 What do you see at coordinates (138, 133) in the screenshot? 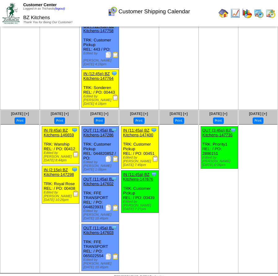
I see `a: IN (11:45a) BZ Kitchens-147400` at bounding box center [138, 133].